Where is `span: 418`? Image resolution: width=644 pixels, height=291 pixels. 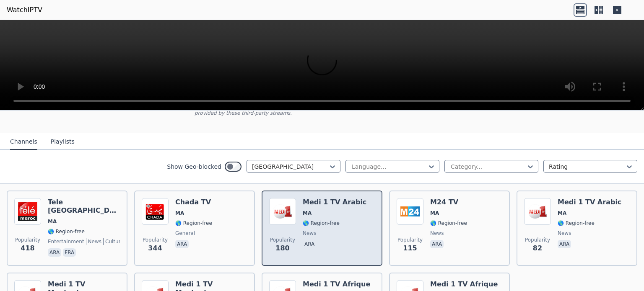
span: 418 is located at coordinates (27, 248).